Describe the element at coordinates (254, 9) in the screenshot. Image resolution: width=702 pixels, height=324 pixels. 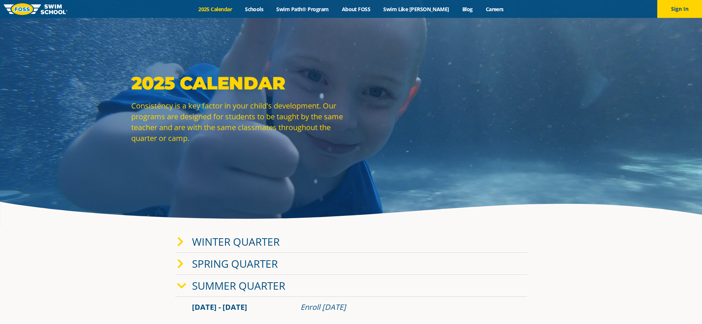
I see `a: Schools` at that location.